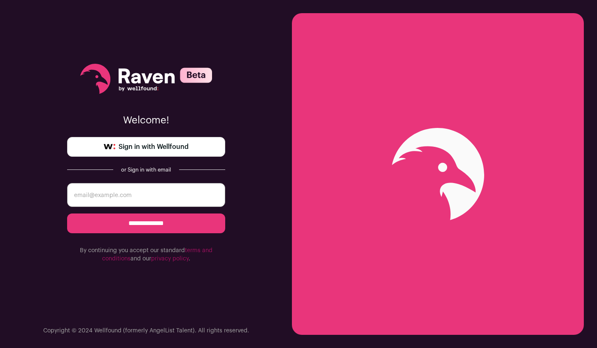  What do you see at coordinates (146, 195) in the screenshot?
I see `input: email@example.com` at bounding box center [146, 195].